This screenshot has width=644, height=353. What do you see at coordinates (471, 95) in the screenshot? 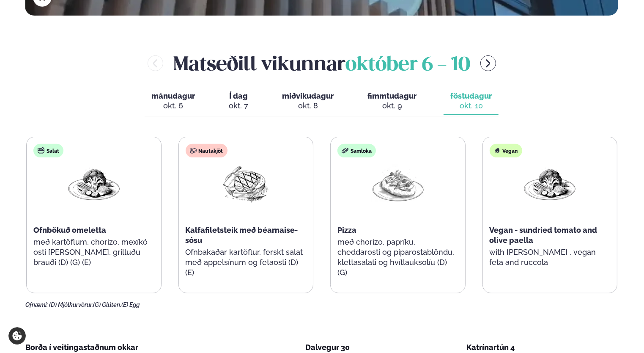
I see `span: föstudagur` at bounding box center [471, 95].